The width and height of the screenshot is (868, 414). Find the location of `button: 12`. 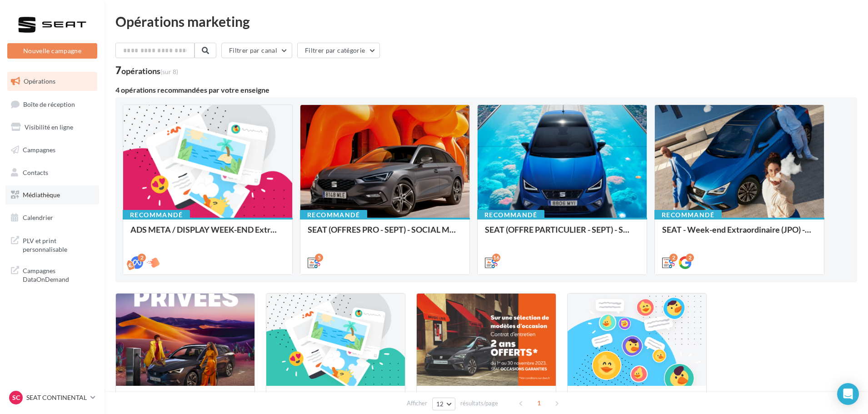

button: 12 is located at coordinates (443, 404).